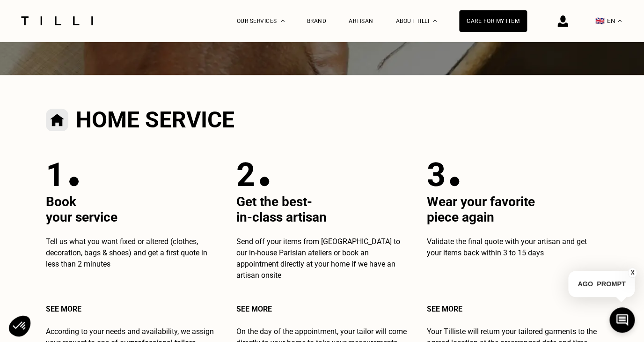  I want to click on span: Tell us what you want fixed or altered (clothes, decoration, bags & shoes) and get a first quote ..., so click(126, 252).